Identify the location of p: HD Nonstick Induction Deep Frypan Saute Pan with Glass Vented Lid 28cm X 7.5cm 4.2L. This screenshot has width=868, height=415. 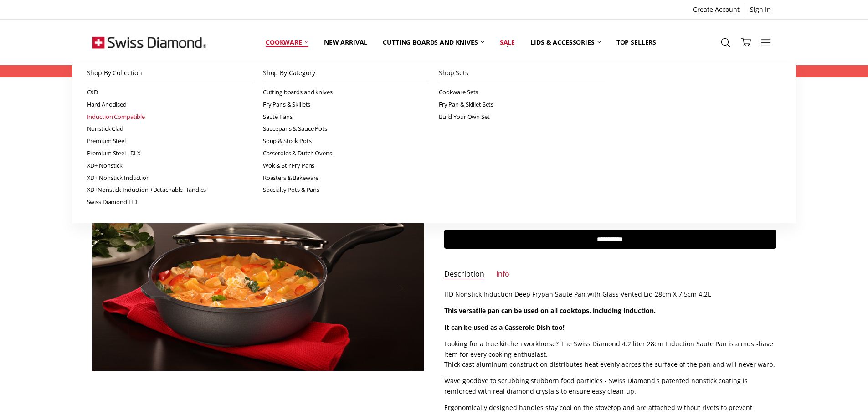
(610, 294).